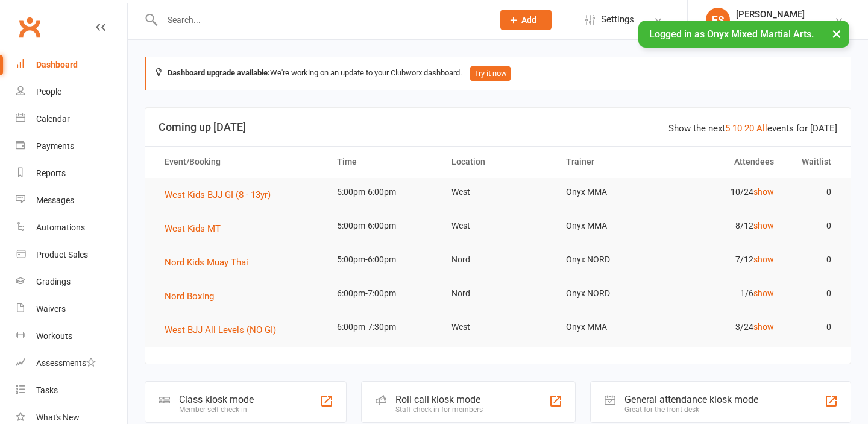 The width and height of the screenshot is (868, 424). What do you see at coordinates (55, 146) in the screenshot?
I see `div: Payments` at bounding box center [55, 146].